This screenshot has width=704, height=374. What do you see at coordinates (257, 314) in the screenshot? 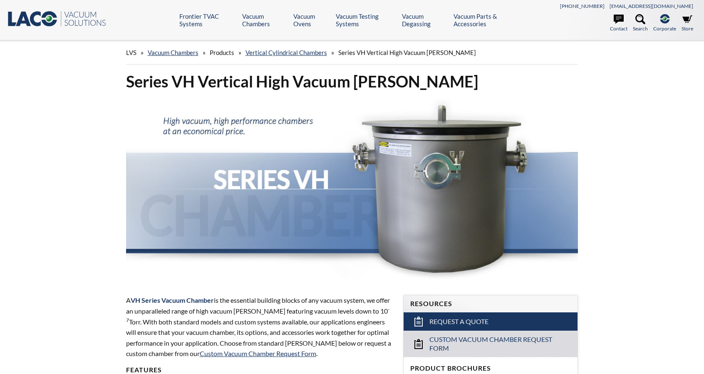
I see `sup: -7` at bounding box center [257, 314].